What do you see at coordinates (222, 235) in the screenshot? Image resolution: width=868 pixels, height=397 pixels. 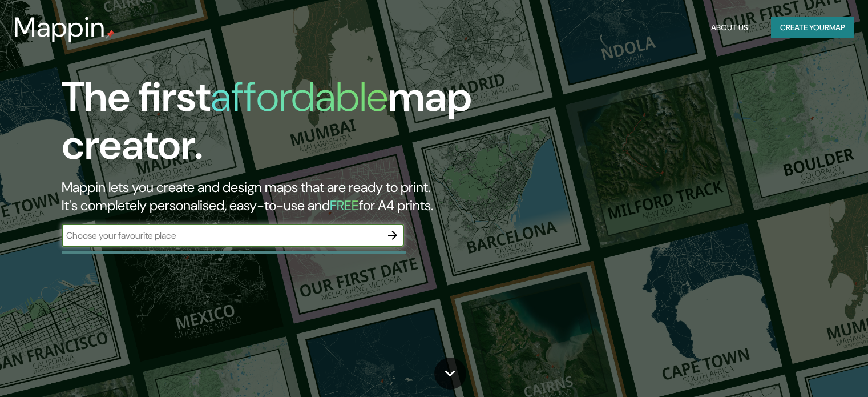 I see `input: Choose your favourite place` at bounding box center [222, 235].